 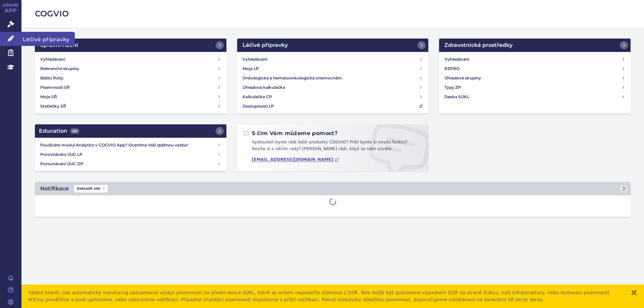 What do you see at coordinates (128, 154) in the screenshot?
I see `h4: Porovnávání ÚUC LP` at bounding box center [128, 154].